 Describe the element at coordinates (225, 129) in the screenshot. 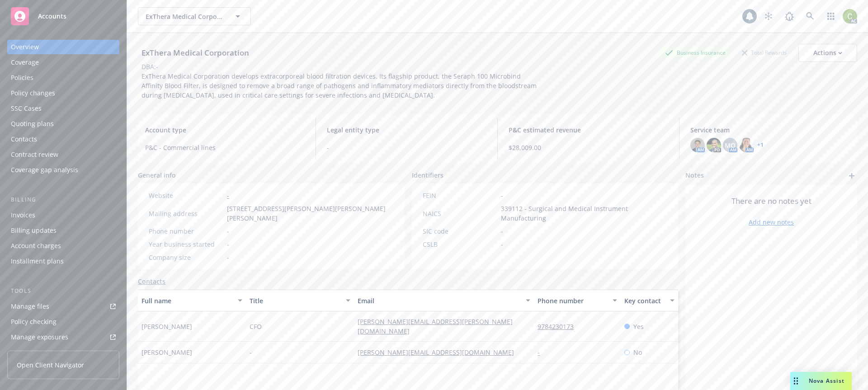

I see `span: Account type` at that location.